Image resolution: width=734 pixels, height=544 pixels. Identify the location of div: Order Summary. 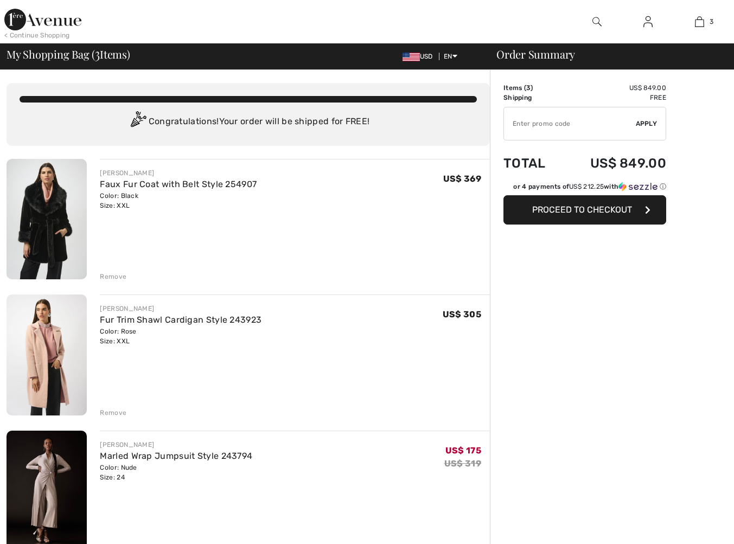
(605, 54).